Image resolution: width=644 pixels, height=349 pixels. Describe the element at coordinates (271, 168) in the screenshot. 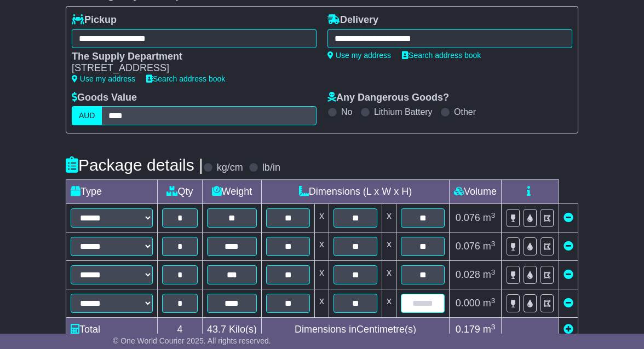

I see `label: lb/in` at that location.